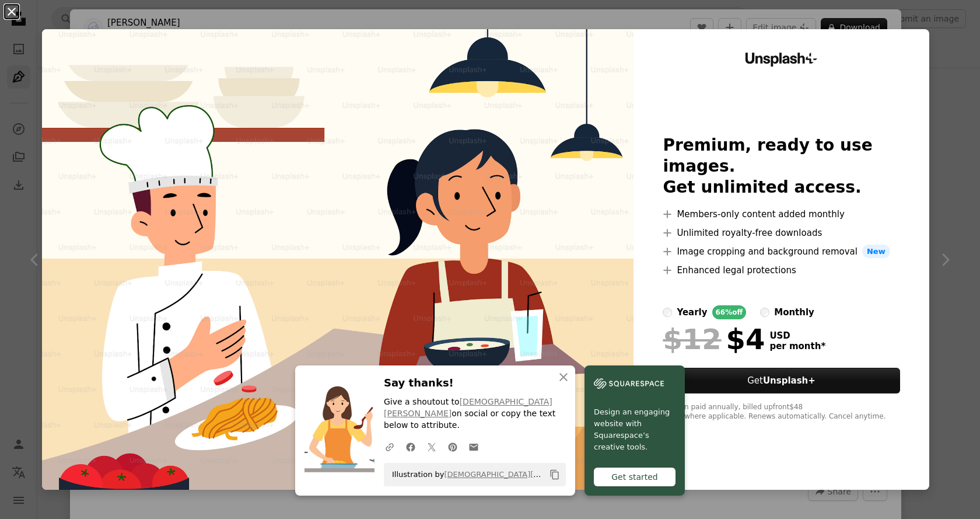 This screenshot has width=980, height=519. Describe the element at coordinates (635, 430) in the screenshot. I see `span: Design an engaging website with Squarespace’s creative tools.` at that location.